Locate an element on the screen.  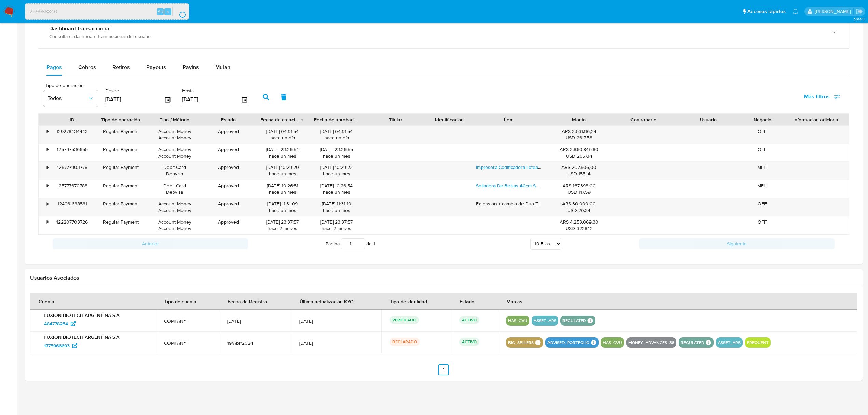
a: Notificaciones is located at coordinates (795, 11).